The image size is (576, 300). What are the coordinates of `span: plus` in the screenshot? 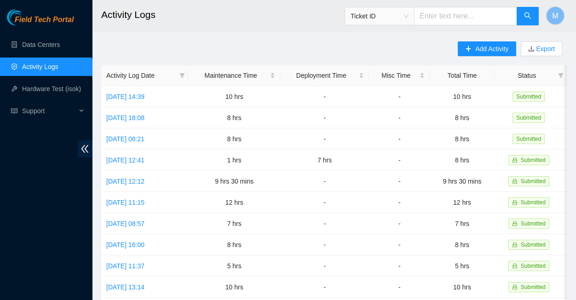 It's located at (469, 49).